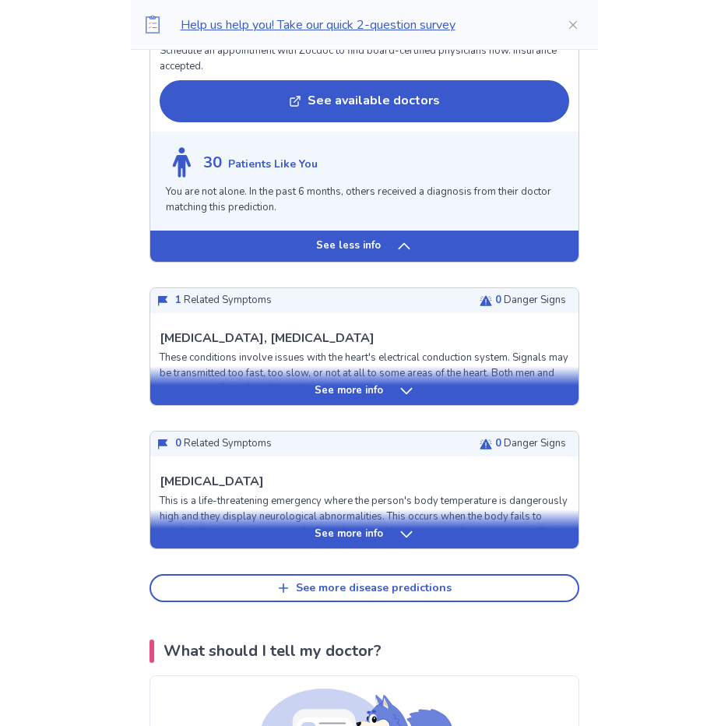 Image resolution: width=728 pixels, height=726 pixels. What do you see at coordinates (365, 525) in the screenshot?
I see `p: This is a life-threatening emergency where the person's body temperature is dangerously high and ...` at bounding box center [365, 525].